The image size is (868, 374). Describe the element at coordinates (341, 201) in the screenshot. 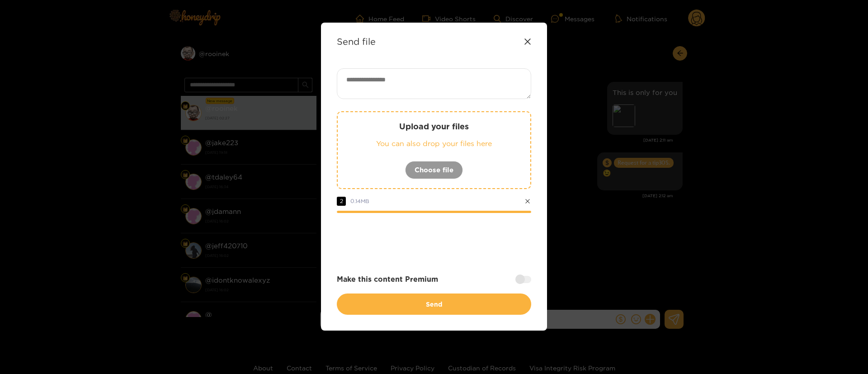

I see `span: 2` at that location.